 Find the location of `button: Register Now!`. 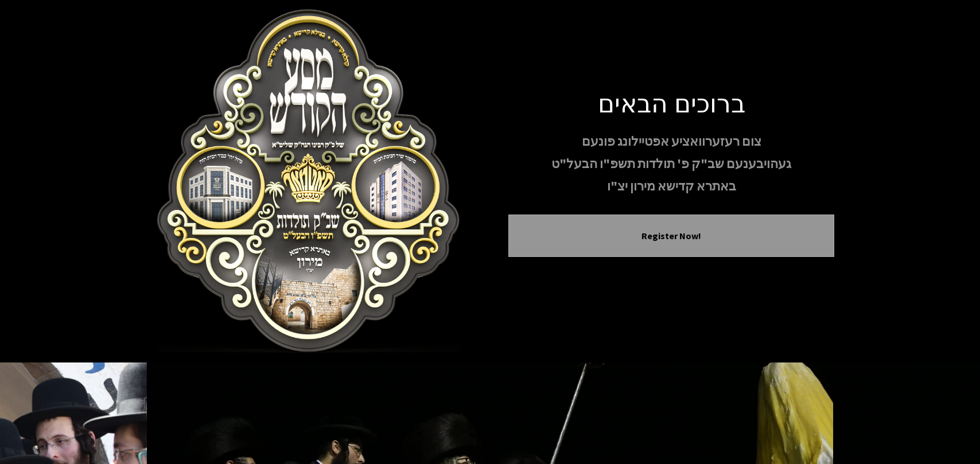

button: Register Now! is located at coordinates (671, 236).